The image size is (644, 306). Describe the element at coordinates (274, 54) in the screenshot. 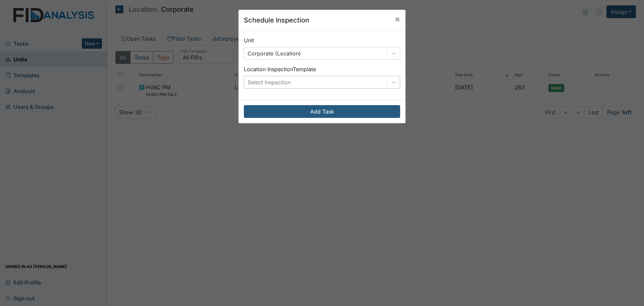

I see `div: Corporate (Location)` at that location.